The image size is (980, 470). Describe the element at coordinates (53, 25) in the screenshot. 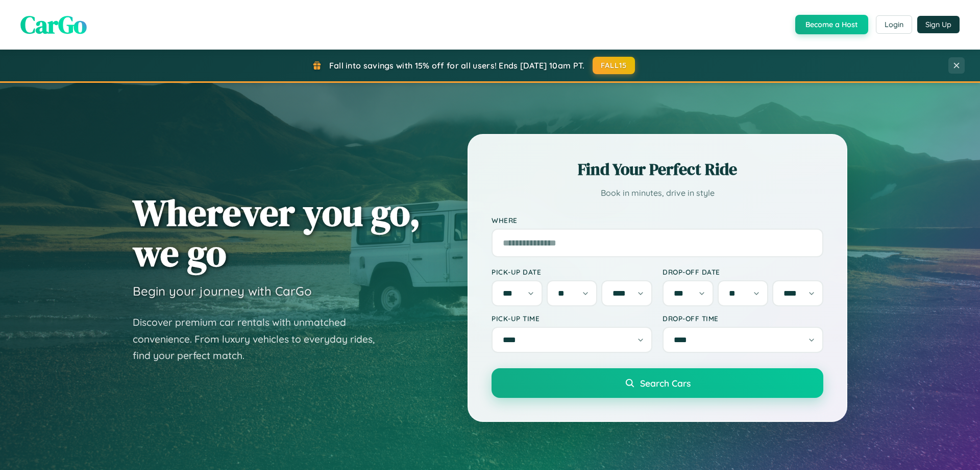

I see `span: CarGo` at that location.